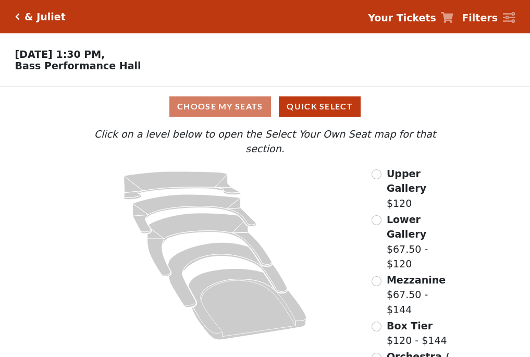 This screenshot has height=357, width=530. What do you see at coordinates (479, 18) in the screenshot?
I see `strong: Filters` at bounding box center [479, 18].